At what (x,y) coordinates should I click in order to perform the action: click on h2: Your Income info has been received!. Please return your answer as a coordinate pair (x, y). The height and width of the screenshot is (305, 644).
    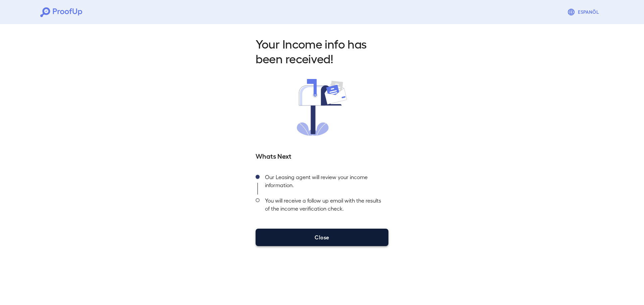
    Looking at the image, I should click on (322, 51).